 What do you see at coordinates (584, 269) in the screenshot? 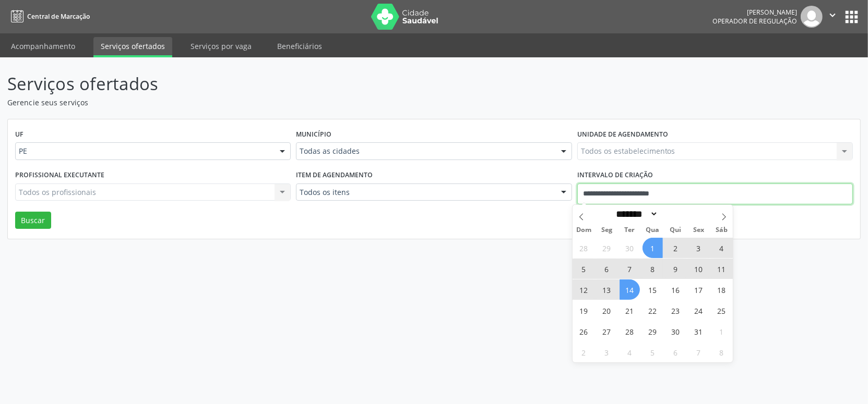
I see `span: Outubro 5, 2025` at bounding box center [584, 269].